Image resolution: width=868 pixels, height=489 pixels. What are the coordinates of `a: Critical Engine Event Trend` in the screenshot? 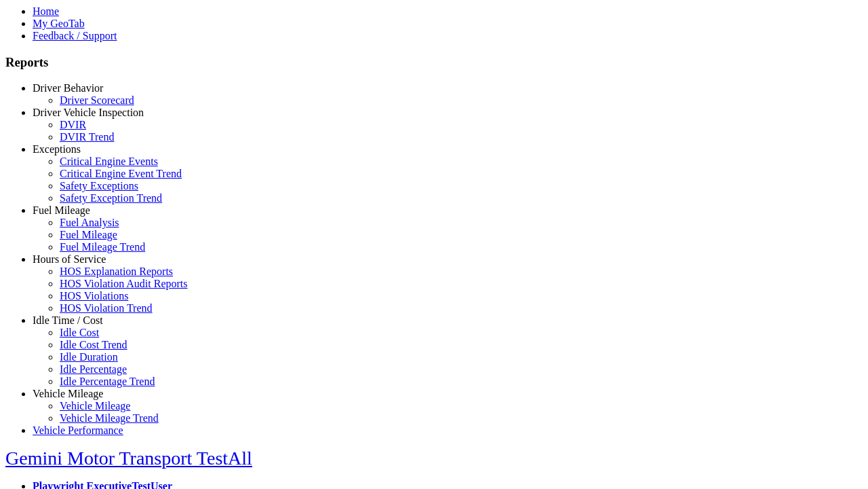 It's located at (121, 173).